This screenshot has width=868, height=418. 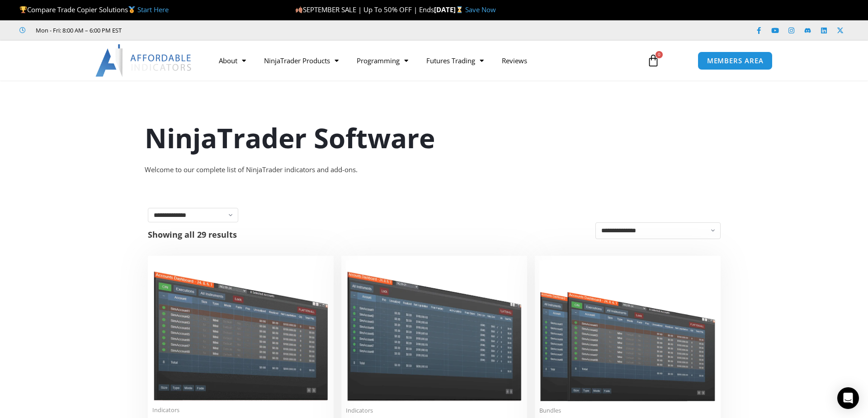 I want to click on a: Reviews, so click(x=515, y=60).